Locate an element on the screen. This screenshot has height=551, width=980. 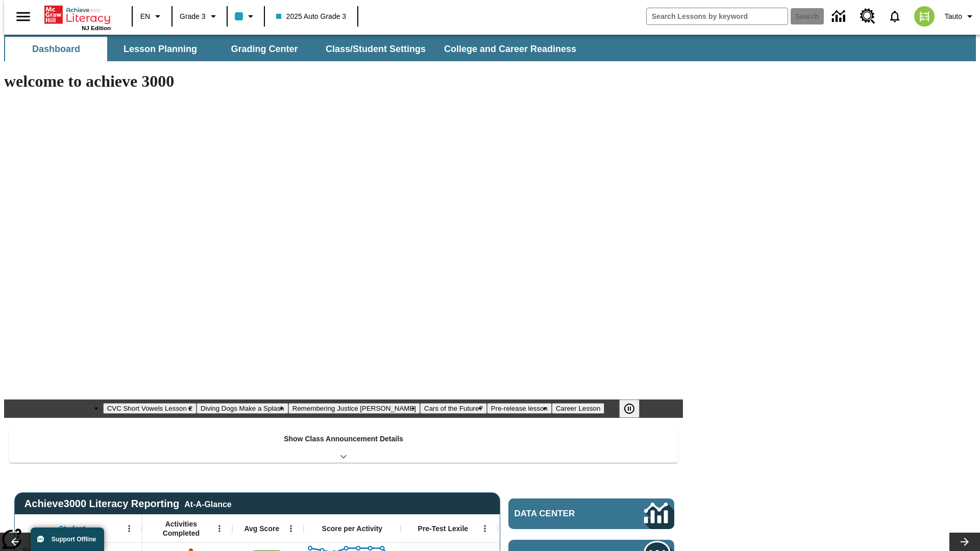
span: Grade 3 is located at coordinates (193, 16).